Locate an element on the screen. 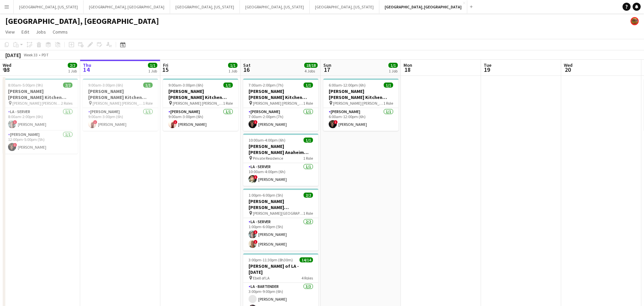  span: 2 Roles is located at coordinates (66, 103).